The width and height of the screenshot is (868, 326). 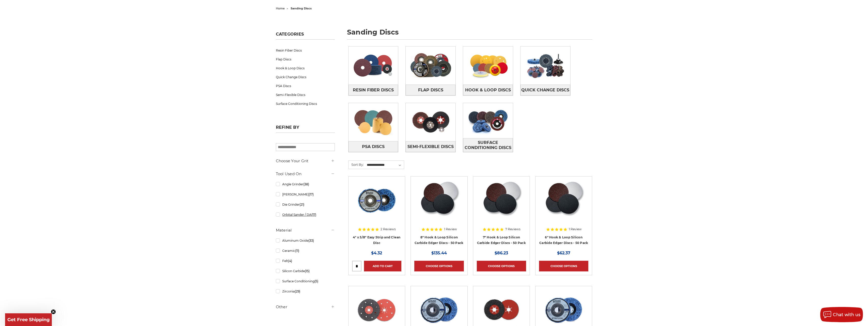 What do you see at coordinates (311, 240) in the screenshot?
I see `span: (33)` at bounding box center [311, 240].